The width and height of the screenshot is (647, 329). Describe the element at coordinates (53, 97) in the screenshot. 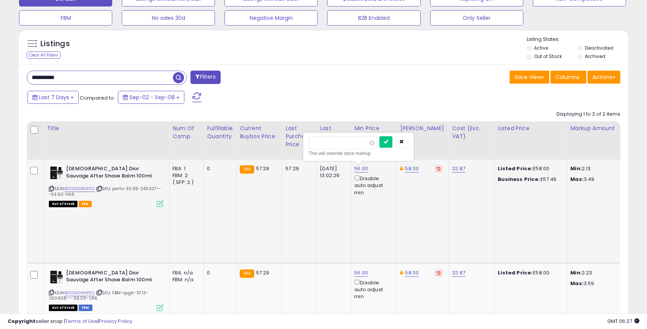

I see `button: Last 7 Days` at that location.